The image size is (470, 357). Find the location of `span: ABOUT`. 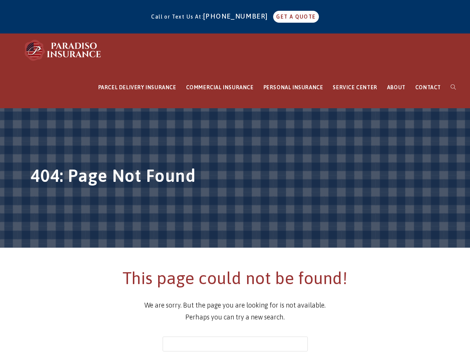

span: ABOUT is located at coordinates (396, 87).